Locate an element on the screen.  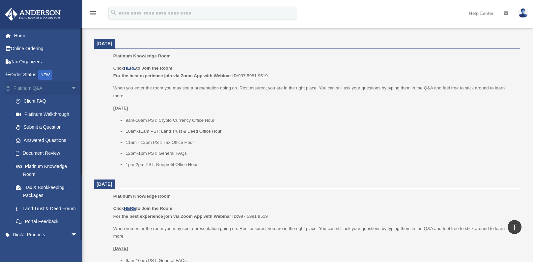
li: 12pm-1pm PST: General FAQs is located at coordinates (320, 153).